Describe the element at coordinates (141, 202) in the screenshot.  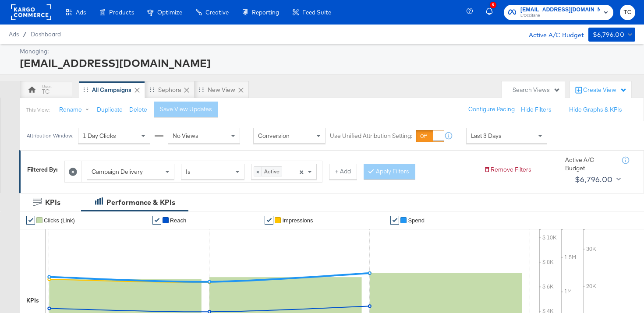
I see `div: Performance & KPIs` at that location.